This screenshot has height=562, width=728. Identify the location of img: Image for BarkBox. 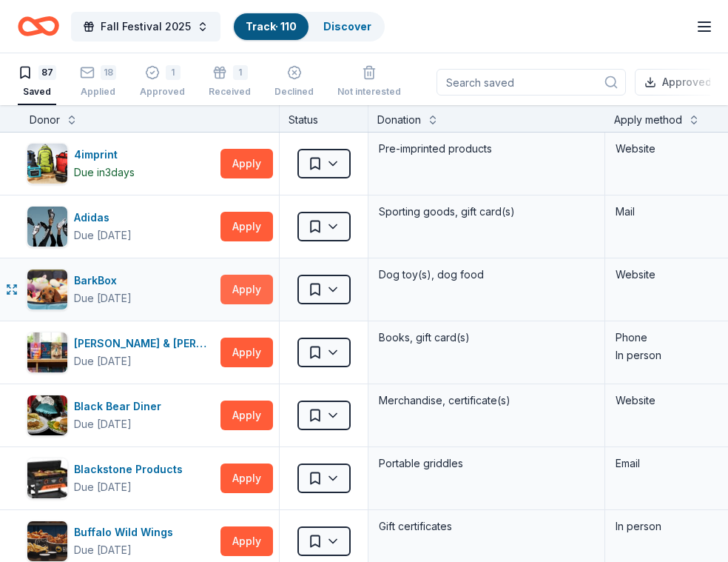
(48, 289).